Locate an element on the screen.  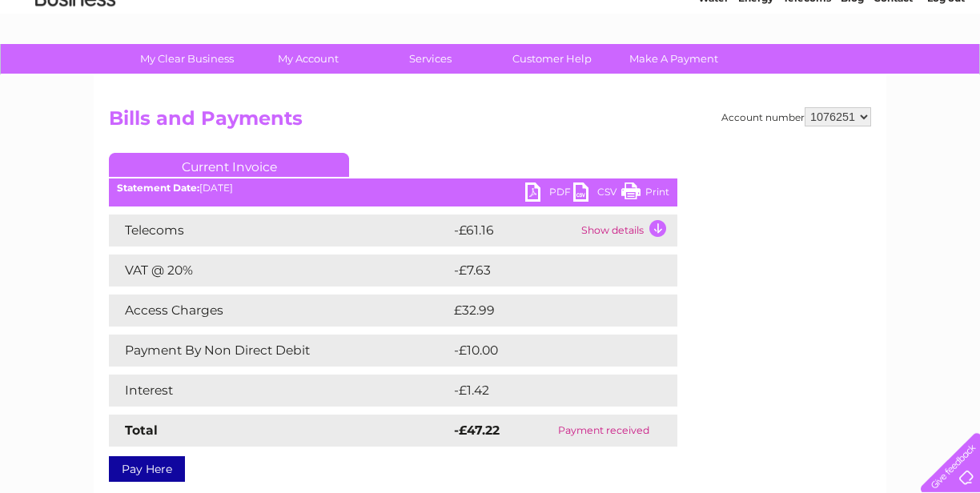
a: Print is located at coordinates (645, 194).